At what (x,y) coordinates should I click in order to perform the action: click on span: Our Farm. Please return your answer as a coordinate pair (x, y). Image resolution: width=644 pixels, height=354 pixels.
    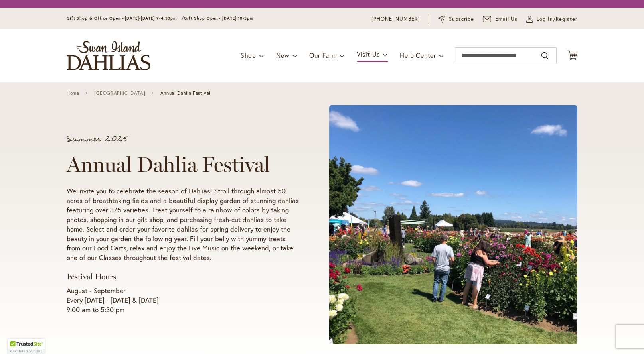
    Looking at the image, I should click on (323, 55).